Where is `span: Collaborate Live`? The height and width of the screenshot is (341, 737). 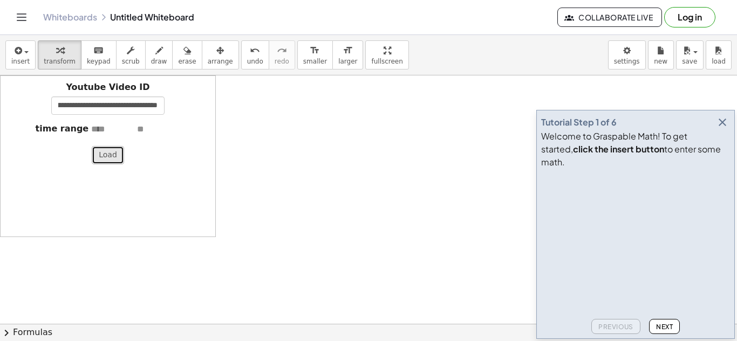 span: Collaborate Live is located at coordinates (609, 17).